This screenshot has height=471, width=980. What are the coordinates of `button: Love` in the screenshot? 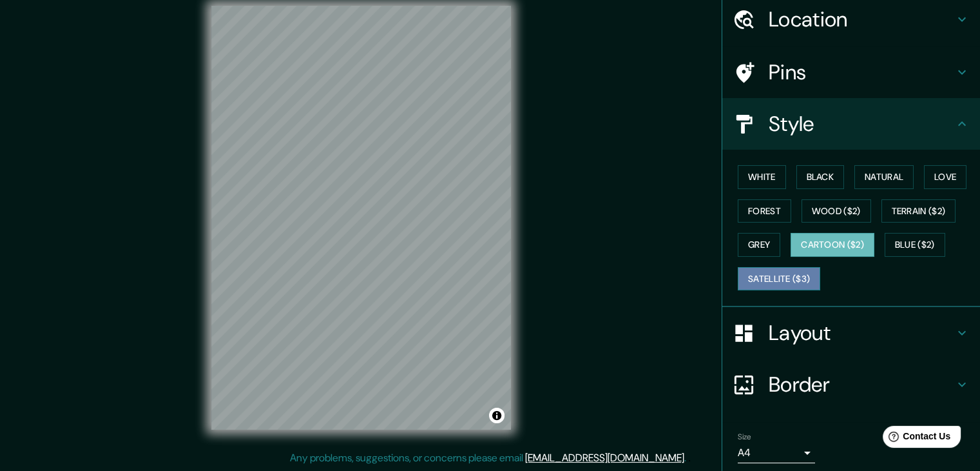 It's located at (945, 177).